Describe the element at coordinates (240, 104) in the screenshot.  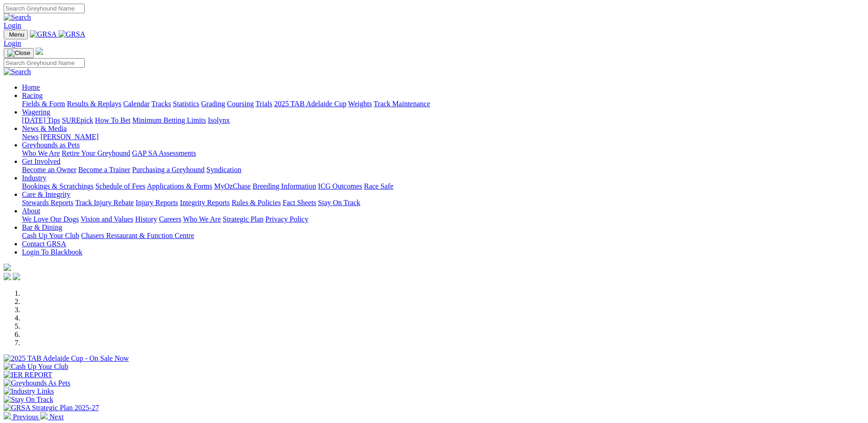
I see `a: Coursing` at that location.